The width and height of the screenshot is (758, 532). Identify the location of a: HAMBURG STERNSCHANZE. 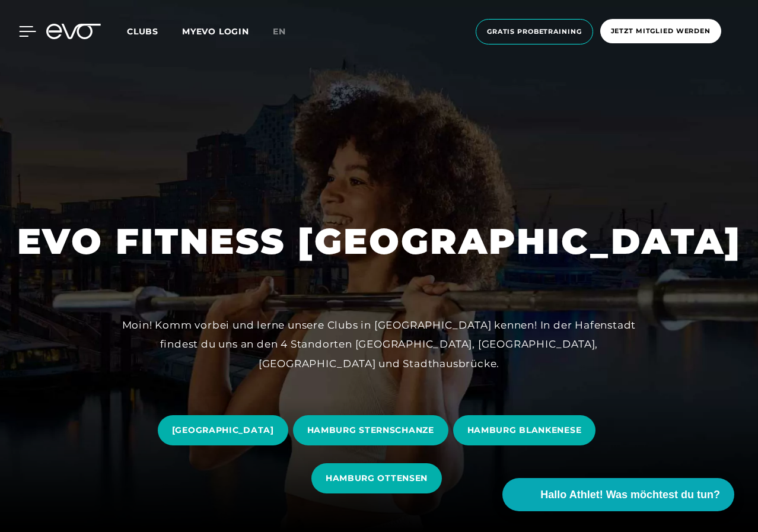
(373, 430).